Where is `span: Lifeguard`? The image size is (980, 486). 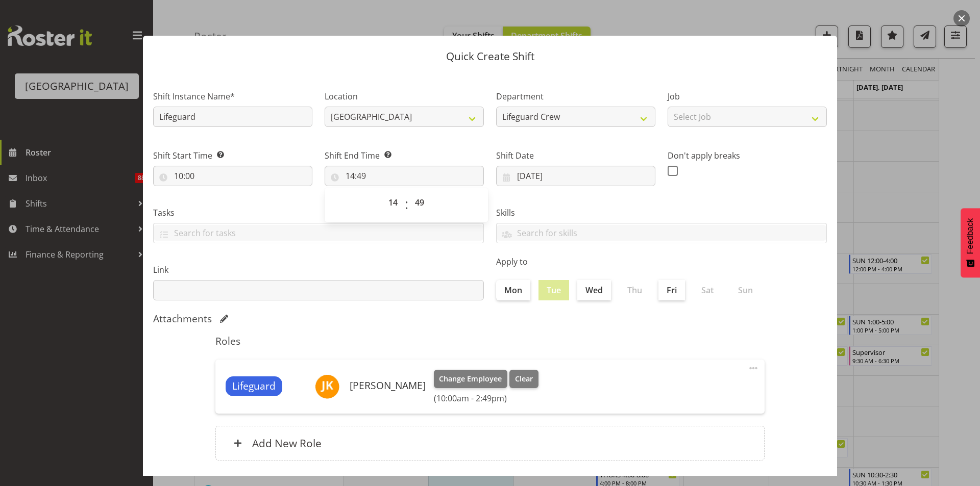 span: Lifeguard is located at coordinates (254, 386).